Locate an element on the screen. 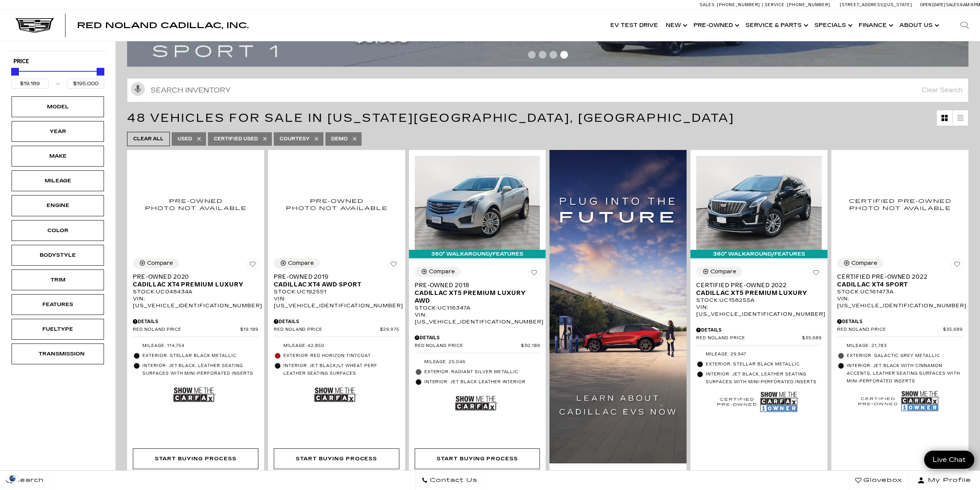  div: Stock : UC161473A is located at coordinates (900, 291).